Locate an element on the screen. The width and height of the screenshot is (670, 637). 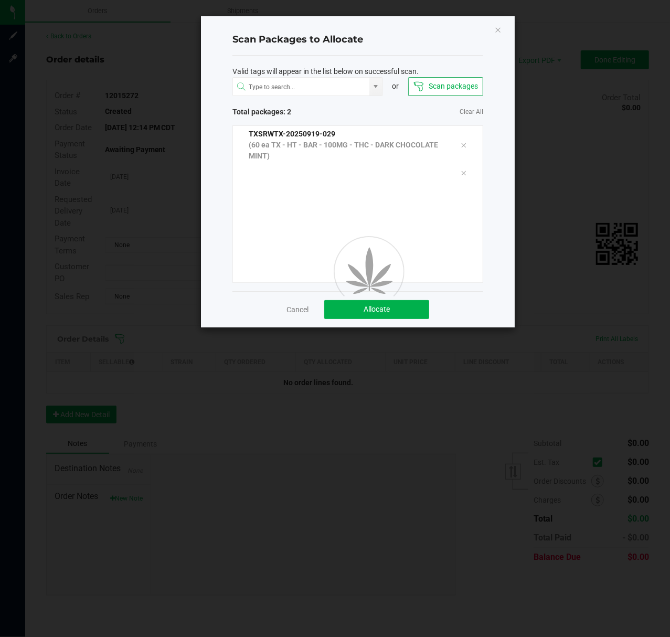
span: TXSRWTX-20250919-029 is located at coordinates (292, 134).